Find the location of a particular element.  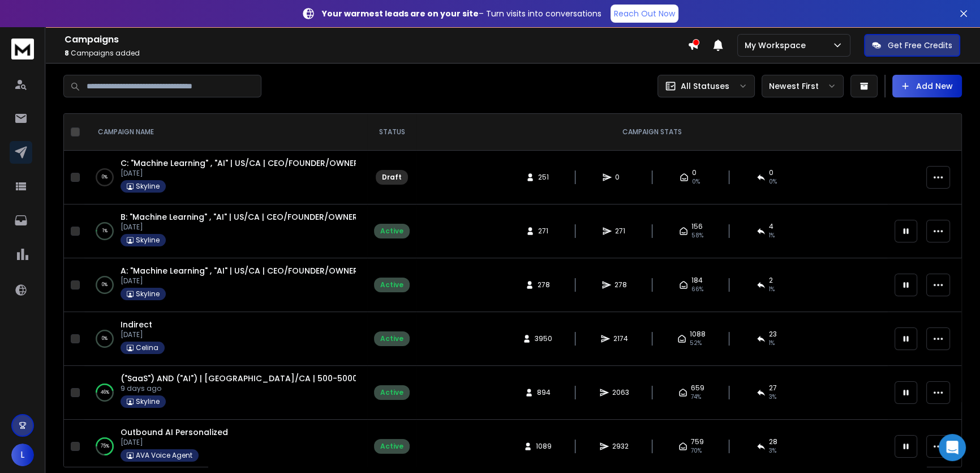

span: 58 % is located at coordinates (697, 235).